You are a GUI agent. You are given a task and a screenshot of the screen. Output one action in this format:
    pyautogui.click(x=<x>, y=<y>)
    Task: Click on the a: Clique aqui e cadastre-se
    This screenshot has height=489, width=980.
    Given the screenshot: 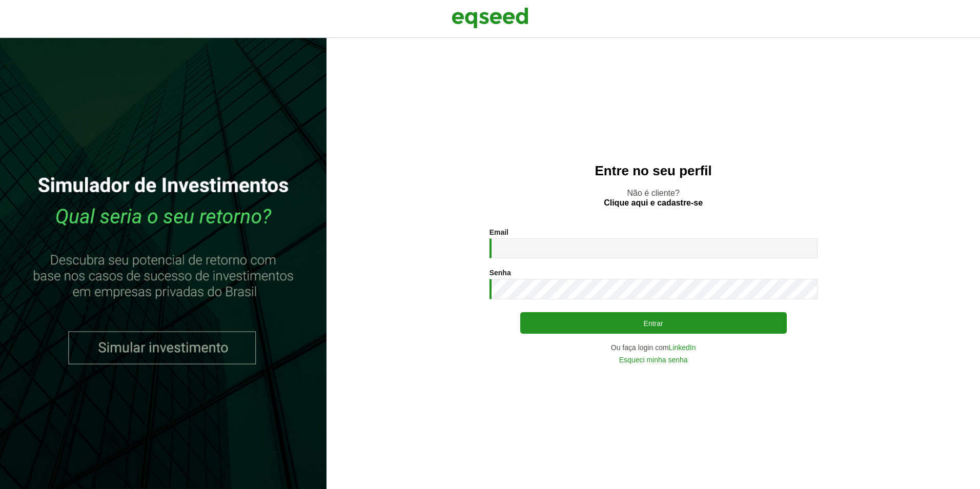 What is the action you would take?
    pyautogui.click(x=653, y=203)
    